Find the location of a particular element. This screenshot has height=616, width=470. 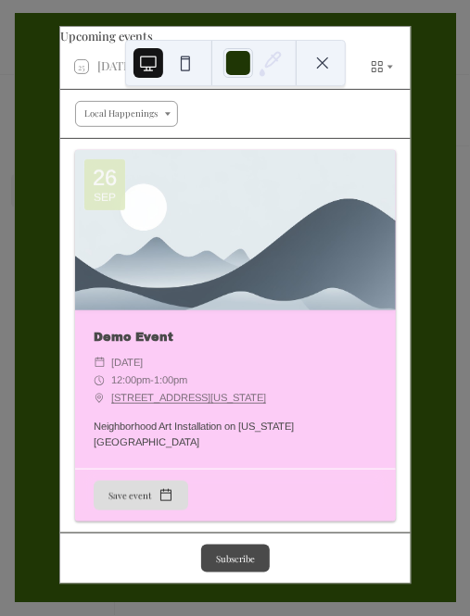

span: 1:00pm is located at coordinates (170, 380).